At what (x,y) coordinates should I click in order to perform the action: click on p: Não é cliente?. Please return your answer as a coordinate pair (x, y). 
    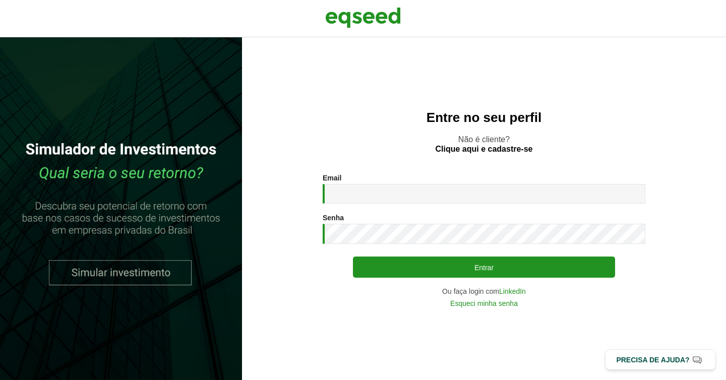
    Looking at the image, I should click on (484, 144).